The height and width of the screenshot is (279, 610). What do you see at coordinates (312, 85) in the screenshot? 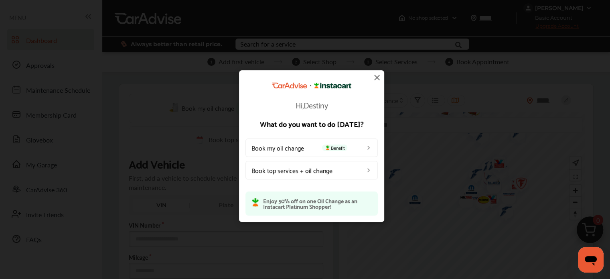
I see `img: CarAdvise Instacart Logo` at bounding box center [312, 85].